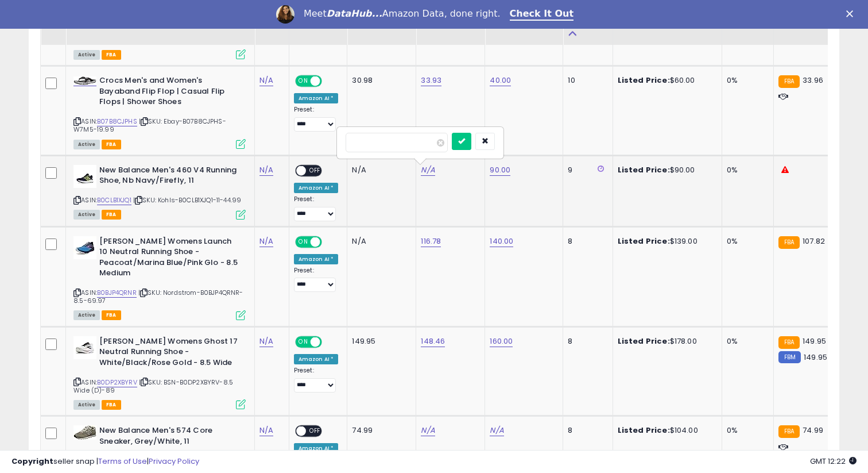  Describe the element at coordinates (665, 242) in the screenshot. I see `div: $139.00` at that location.